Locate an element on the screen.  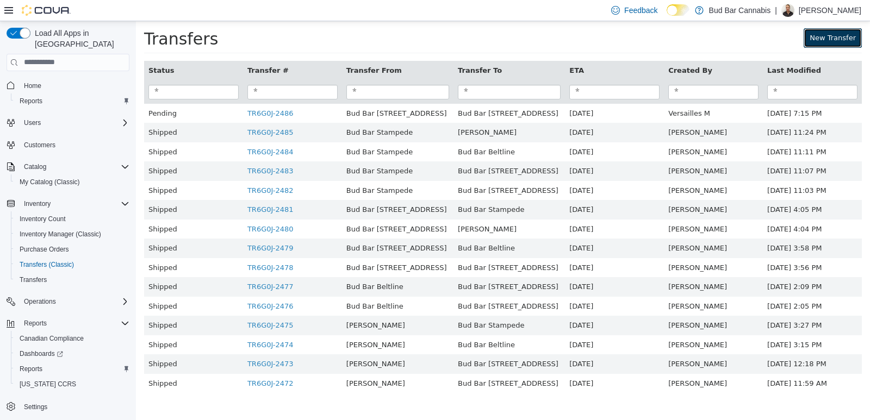
button: Settings is located at coordinates (68, 406).